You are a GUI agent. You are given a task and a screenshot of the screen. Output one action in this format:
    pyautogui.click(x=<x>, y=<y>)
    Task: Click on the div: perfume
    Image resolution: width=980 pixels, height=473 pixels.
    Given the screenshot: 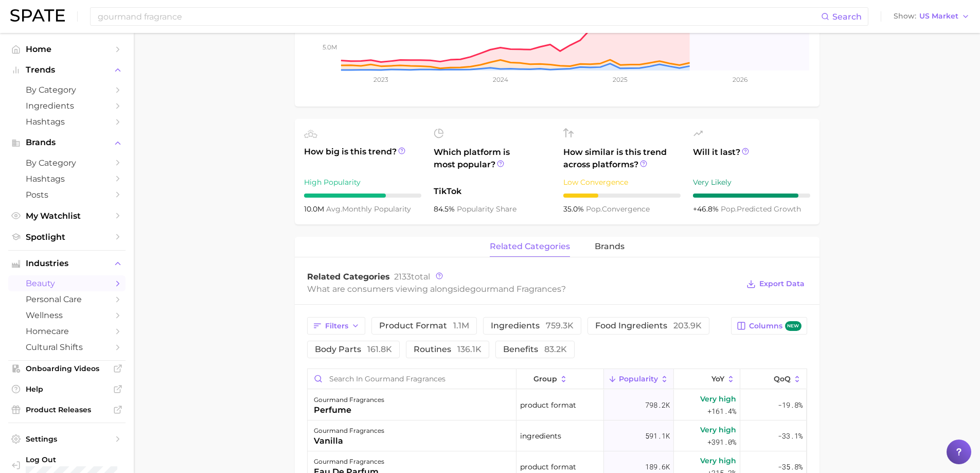 What is the action you would take?
    pyautogui.click(x=349, y=411)
    